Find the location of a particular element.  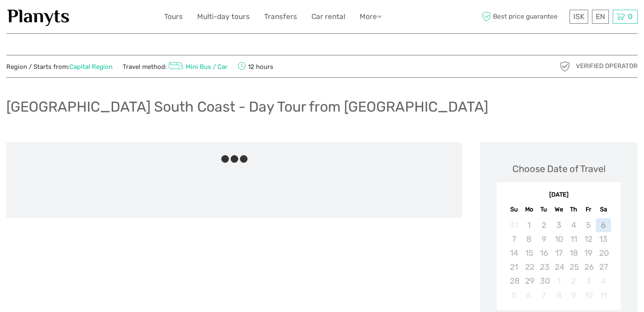

span: Region / Starts from: is located at coordinates (59, 67).